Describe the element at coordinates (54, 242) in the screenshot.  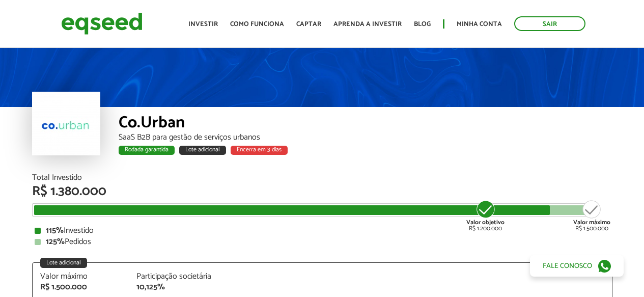
I see `strong: 125%` at that location.